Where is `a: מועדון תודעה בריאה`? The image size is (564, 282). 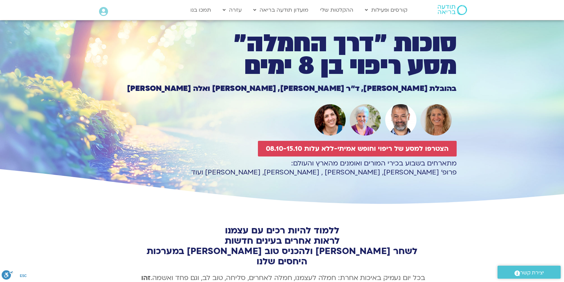
a: מועדון תודעה בריאה is located at coordinates (281, 10).